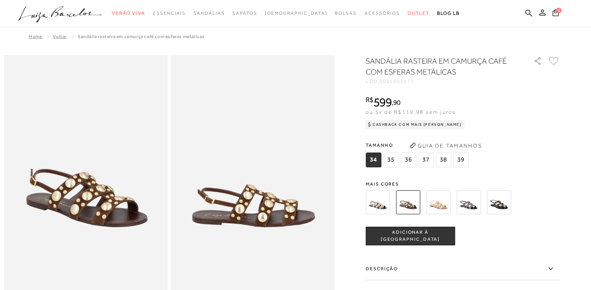 The width and height of the screenshot is (591, 290). What do you see at coordinates (382, 13) in the screenshot?
I see `span: Acessórios` at bounding box center [382, 13].